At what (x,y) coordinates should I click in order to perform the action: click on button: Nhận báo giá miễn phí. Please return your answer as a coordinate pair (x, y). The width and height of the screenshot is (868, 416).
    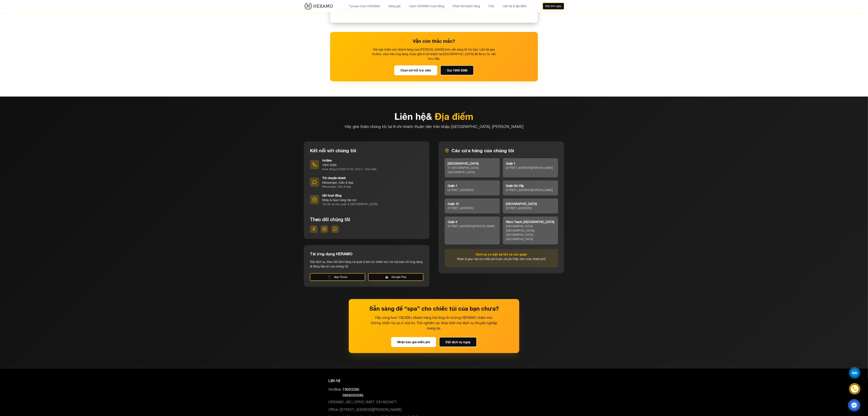
    Looking at the image, I should click on (414, 342).